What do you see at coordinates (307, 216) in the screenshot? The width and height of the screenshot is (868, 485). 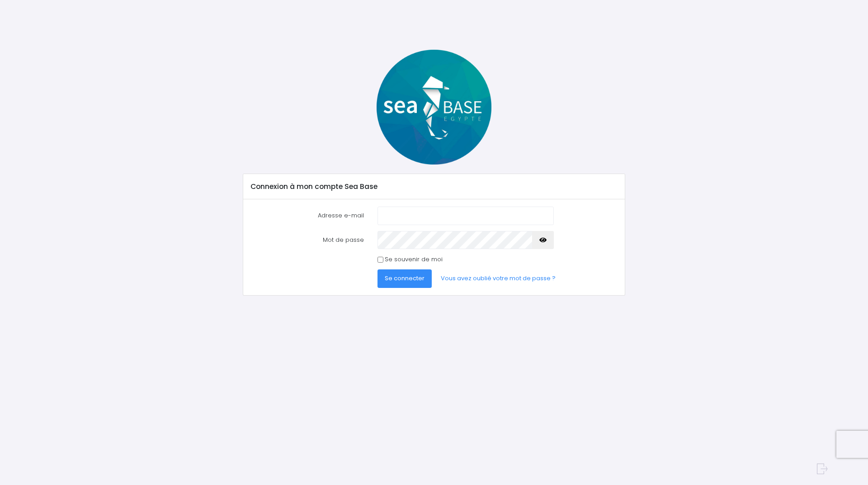 I see `label: Adresse e-mail` at bounding box center [307, 216].